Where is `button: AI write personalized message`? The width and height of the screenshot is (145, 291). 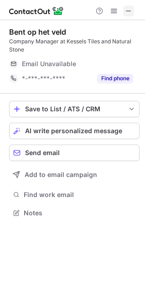
button: AI write personalized message is located at coordinates (74, 131).